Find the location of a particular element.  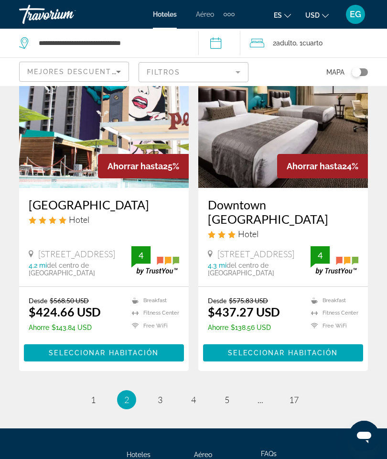

span: Adulto is located at coordinates (286, 43).